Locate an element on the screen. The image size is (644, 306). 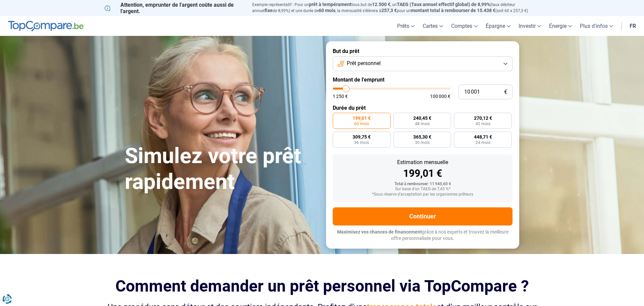
p: Attention, emprunter de l'argent coûte aussi de l'argent. is located at coordinates (174, 8).